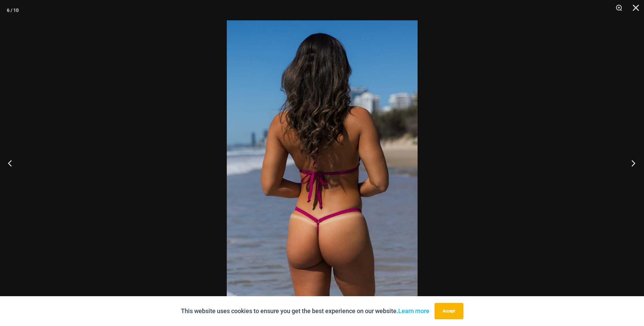 Image resolution: width=644 pixels, height=326 pixels. What do you see at coordinates (631, 163) in the screenshot?
I see `button: Next` at bounding box center [631, 163].